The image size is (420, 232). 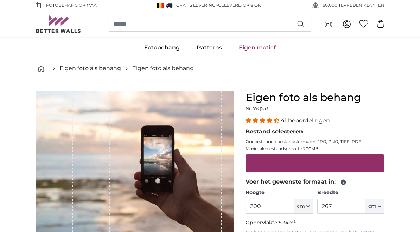 I want to click on img: België, so click(x=160, y=5).